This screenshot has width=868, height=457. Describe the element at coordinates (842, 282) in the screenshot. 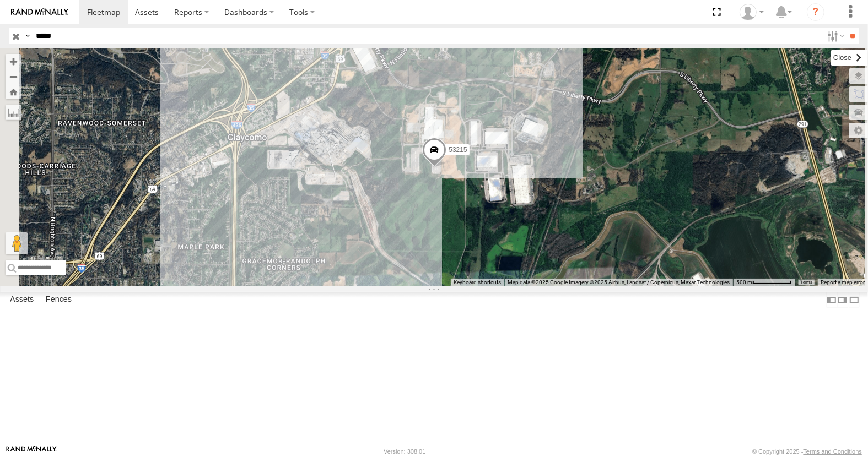

I see `a: Report a map error` at that location.